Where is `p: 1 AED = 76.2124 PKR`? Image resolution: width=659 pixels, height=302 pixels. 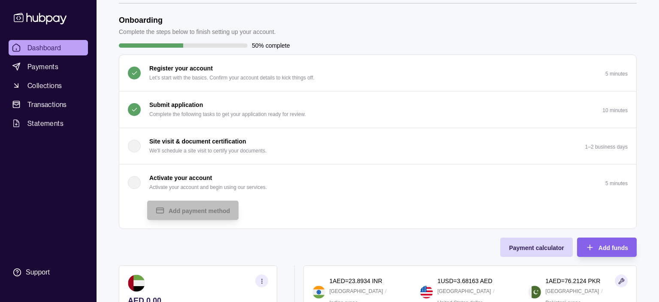 p: 1 AED = 76.2124 PKR is located at coordinates (573, 281).